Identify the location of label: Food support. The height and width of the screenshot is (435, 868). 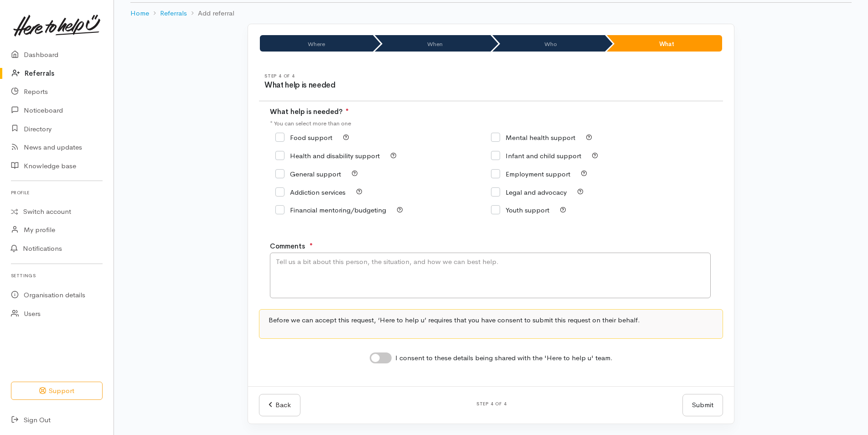
(304, 137).